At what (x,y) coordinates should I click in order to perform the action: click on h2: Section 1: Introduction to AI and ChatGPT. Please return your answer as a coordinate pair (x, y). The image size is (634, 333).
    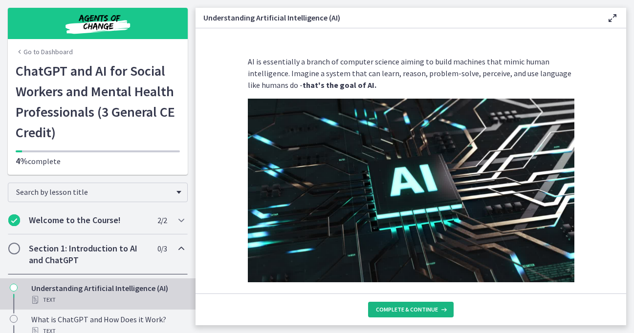
    Looking at the image, I should click on (88, 255).